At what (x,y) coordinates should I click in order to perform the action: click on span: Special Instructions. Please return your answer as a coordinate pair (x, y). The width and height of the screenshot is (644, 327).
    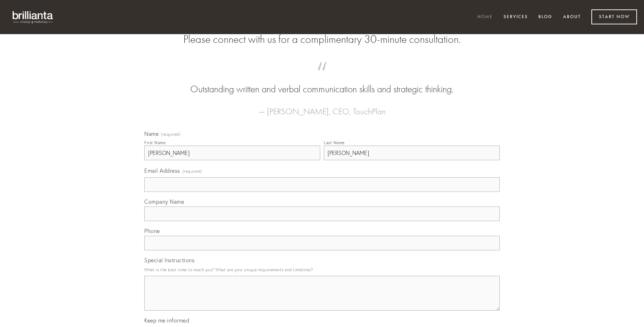
    Looking at the image, I should click on (169, 260).